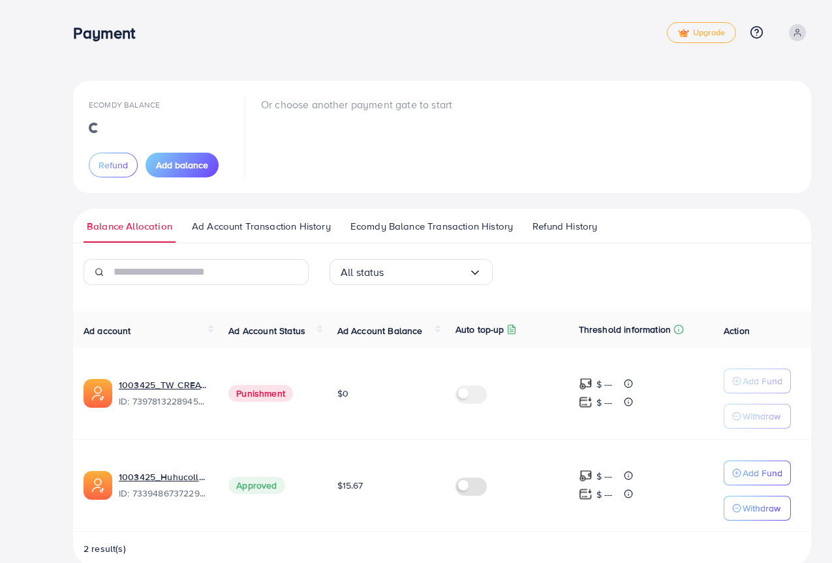  I want to click on span: Ad Account Balance, so click(380, 331).